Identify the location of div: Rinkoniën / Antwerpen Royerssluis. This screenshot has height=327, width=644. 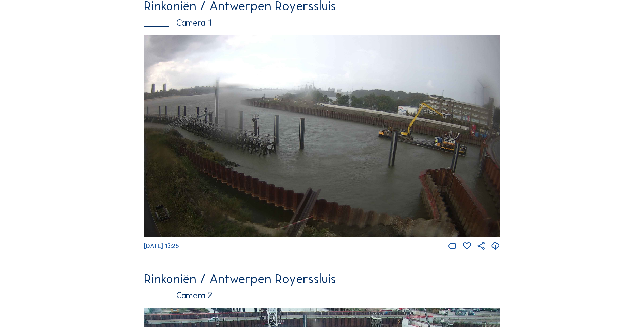
(322, 279).